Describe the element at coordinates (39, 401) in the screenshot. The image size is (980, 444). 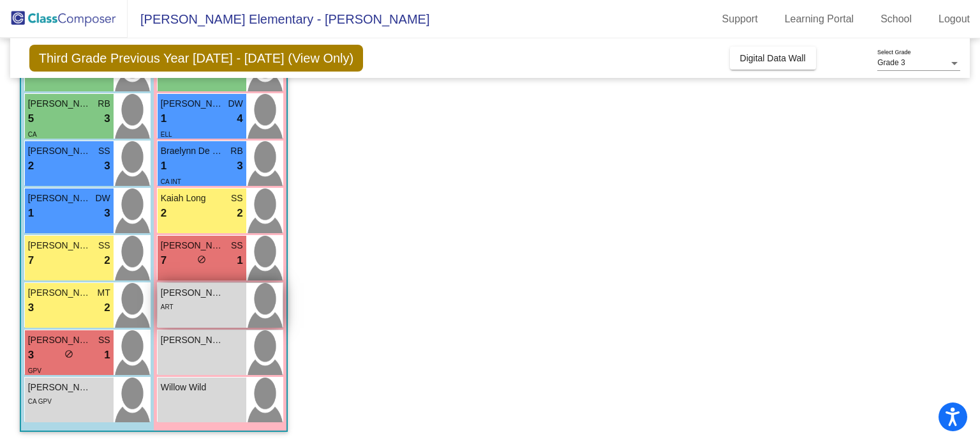
I see `span: CA GPV` at that location.